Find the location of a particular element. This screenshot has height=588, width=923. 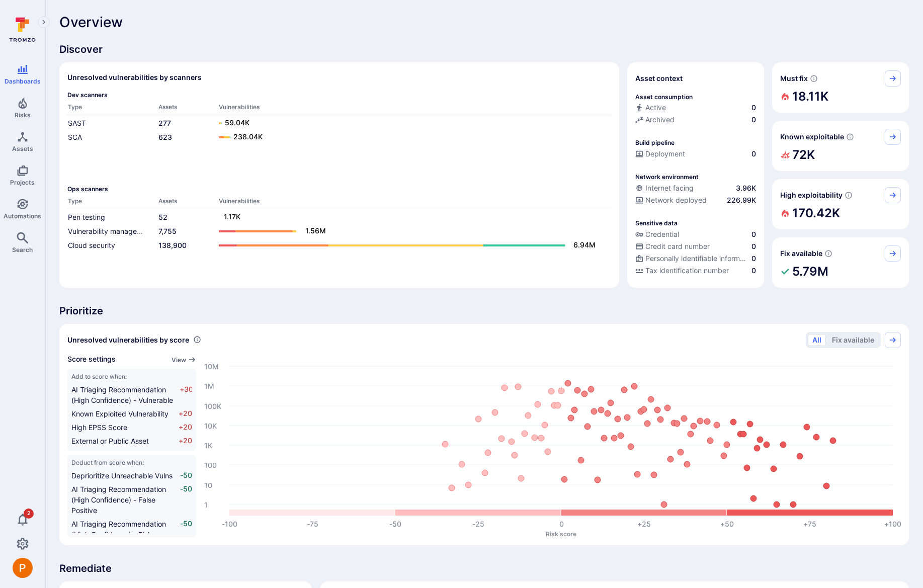

span: Search is located at coordinates (22, 249).